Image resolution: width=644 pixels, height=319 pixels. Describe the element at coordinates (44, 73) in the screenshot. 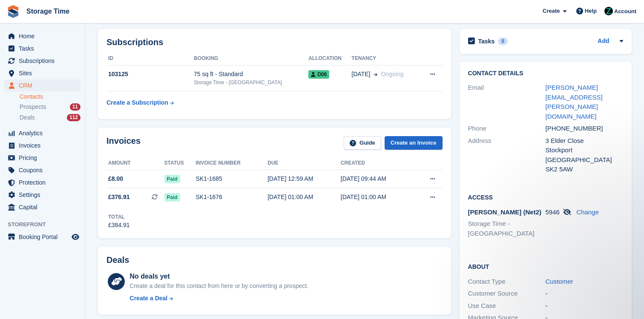

I see `span: Sites` at that location.